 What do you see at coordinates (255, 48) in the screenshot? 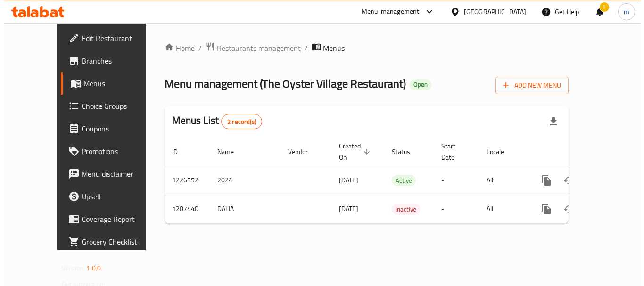
I see `span: Restaurants management` at bounding box center [255, 48].